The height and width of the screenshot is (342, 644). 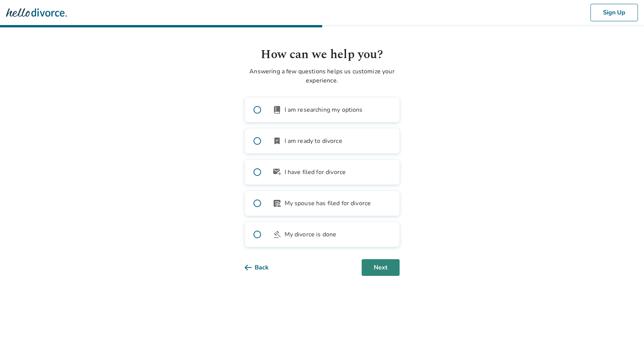 What do you see at coordinates (277, 172) in the screenshot?
I see `span: outgoing_mail` at bounding box center [277, 172].